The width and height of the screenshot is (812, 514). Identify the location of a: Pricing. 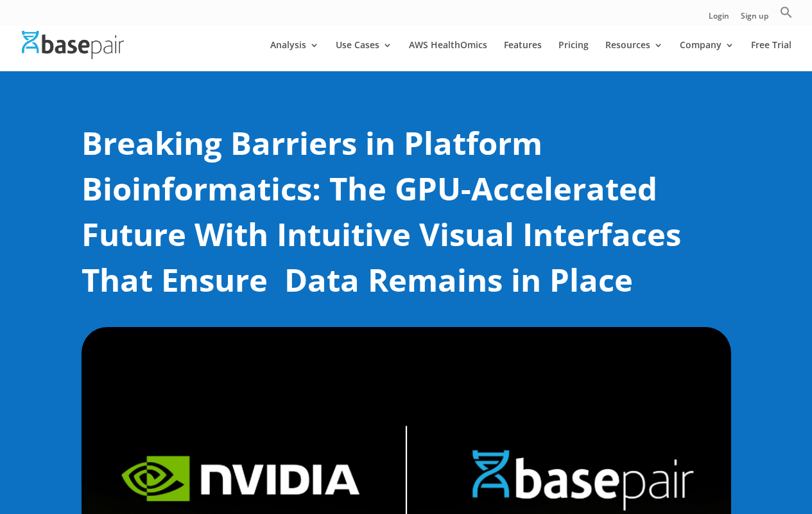
(573, 55).